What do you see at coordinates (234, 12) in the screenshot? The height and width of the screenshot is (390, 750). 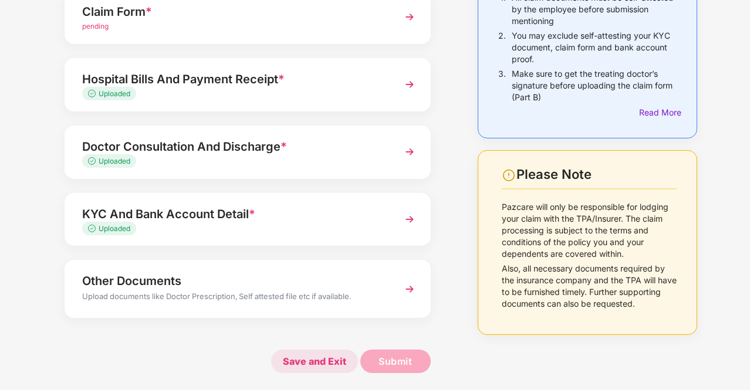 I see `div: Claim Form` at bounding box center [234, 12].